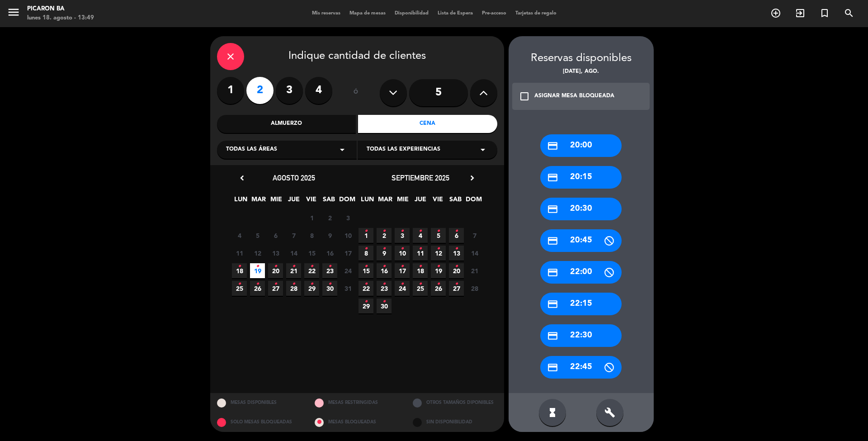 The width and height of the screenshot is (868, 441). Describe the element at coordinates (581, 240) in the screenshot. I see `div: 20:45` at that location.